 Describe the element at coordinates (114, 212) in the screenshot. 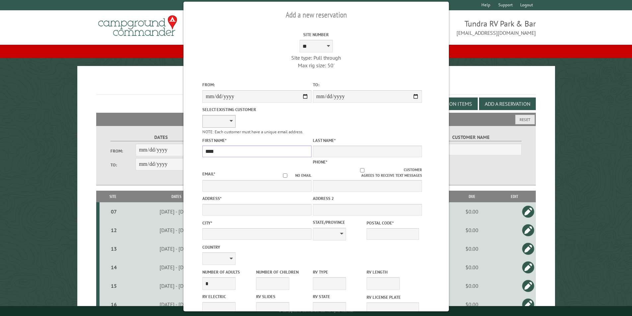

I see `div: 07` at that location.